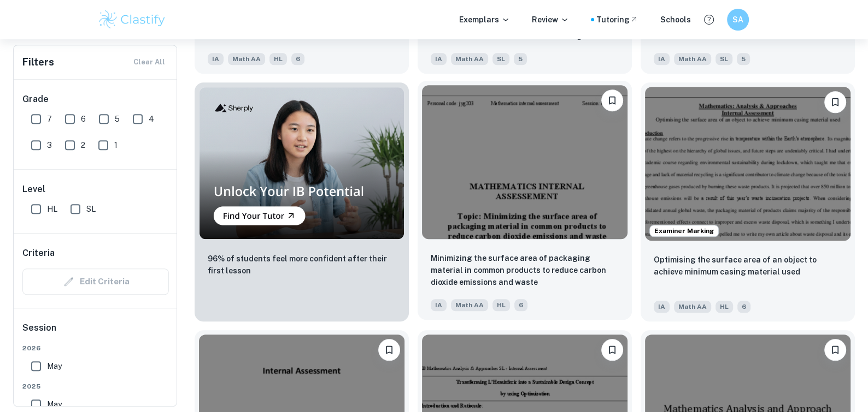 The width and height of the screenshot is (868, 412). I want to click on img: Thumbnail, so click(302, 163).